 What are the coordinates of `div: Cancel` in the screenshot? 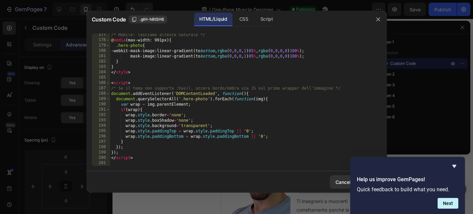 It's located at (343, 182).